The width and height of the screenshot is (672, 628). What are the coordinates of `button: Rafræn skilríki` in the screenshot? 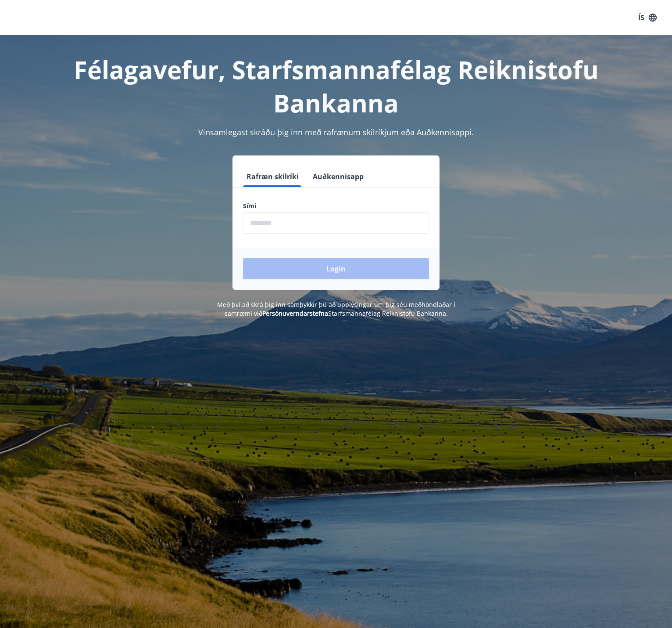 It's located at (272, 176).